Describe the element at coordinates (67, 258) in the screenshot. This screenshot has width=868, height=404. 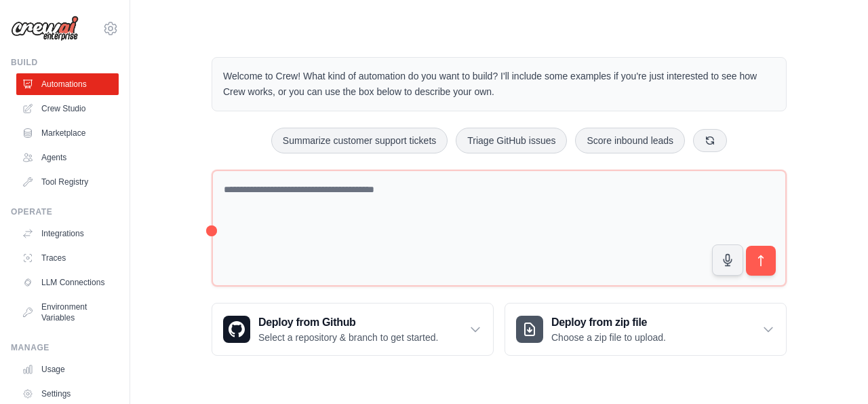
I see `a: Traces` at that location.